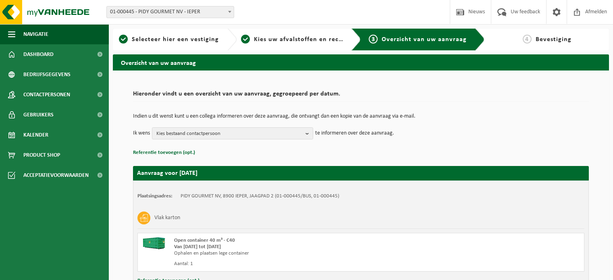 The height and width of the screenshot is (280, 613). Describe the element at coordinates (527, 39) in the screenshot. I see `span: 4` at that location.